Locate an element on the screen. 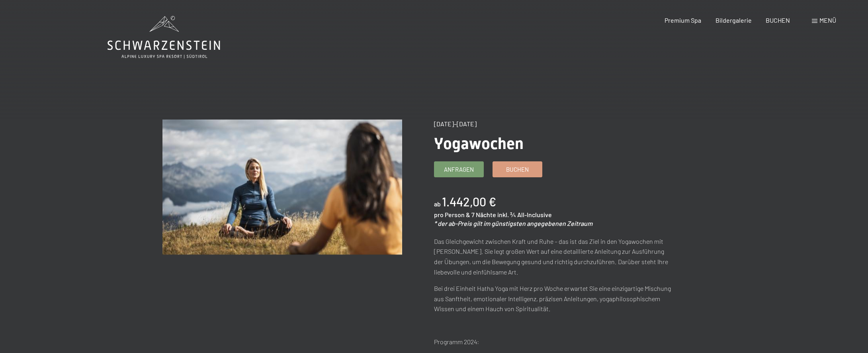 The image size is (868, 353). p: Bei drei Einheit Hatha Yoga mit Herz pro Woche erwartet Sie eine einzigartige Mischung aus Sanfth... is located at coordinates (553, 299).